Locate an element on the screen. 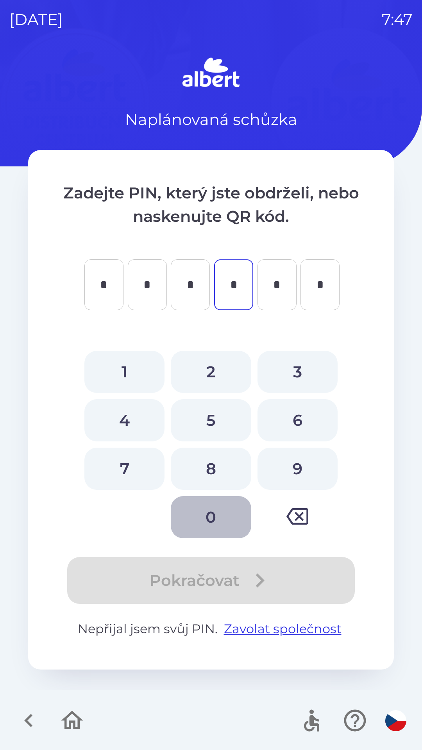  button: 9 is located at coordinates (297, 469).